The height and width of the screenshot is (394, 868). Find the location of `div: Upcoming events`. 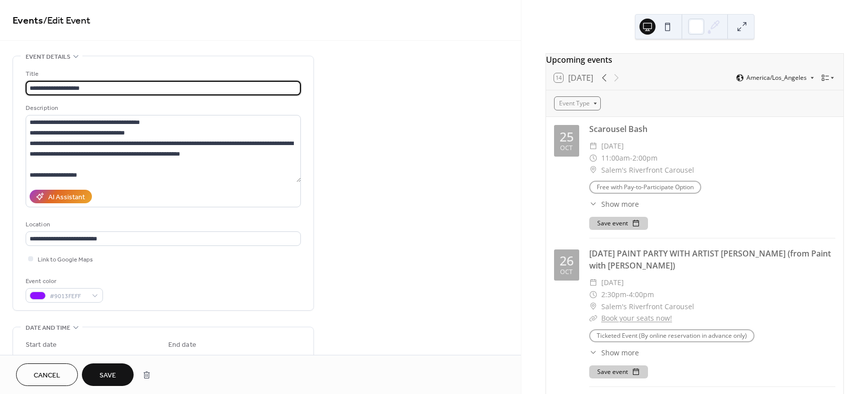

div: Upcoming events is located at coordinates (695, 60).